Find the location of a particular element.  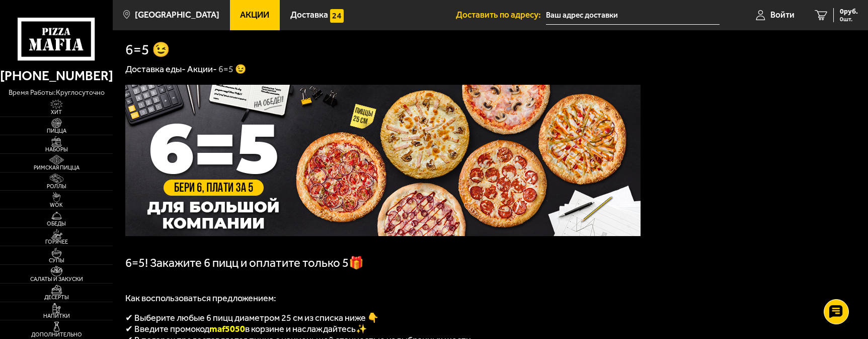

span: в корзине и наслаждайтесь✨ is located at coordinates (306, 329).